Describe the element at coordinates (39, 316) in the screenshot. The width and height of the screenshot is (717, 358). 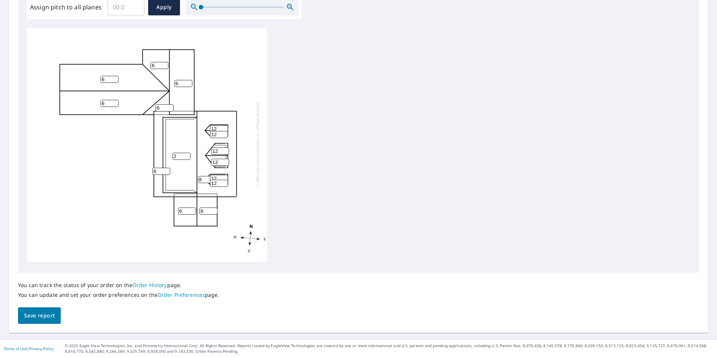
I see `button: Save report` at that location.